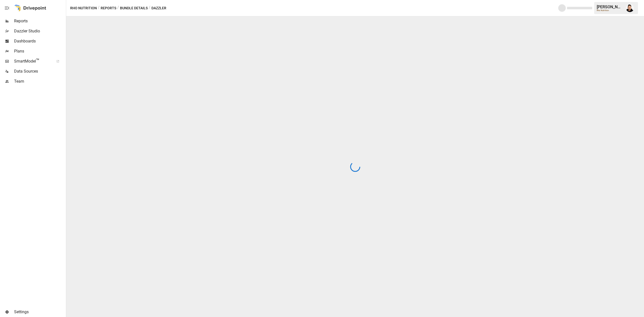  Describe the element at coordinates (40, 31) in the screenshot. I see `span: Dazzler Studio` at that location.